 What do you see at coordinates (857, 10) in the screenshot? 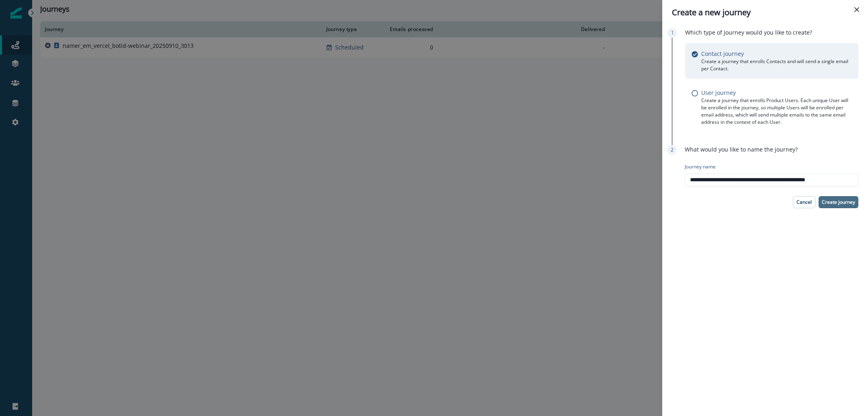
I see `button: Close` at bounding box center [857, 10].